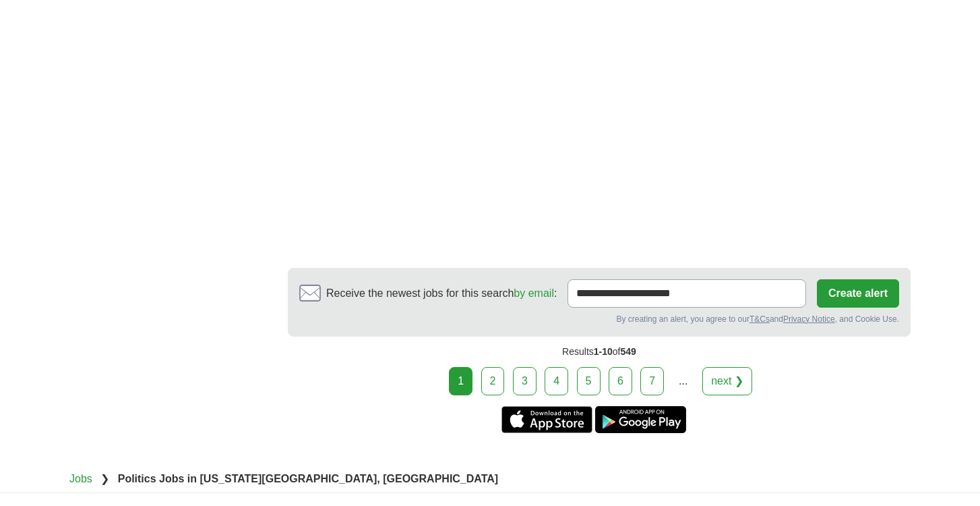 Image resolution: width=980 pixels, height=506 pixels. What do you see at coordinates (603, 351) in the screenshot?
I see `span: 1-10` at bounding box center [603, 351].